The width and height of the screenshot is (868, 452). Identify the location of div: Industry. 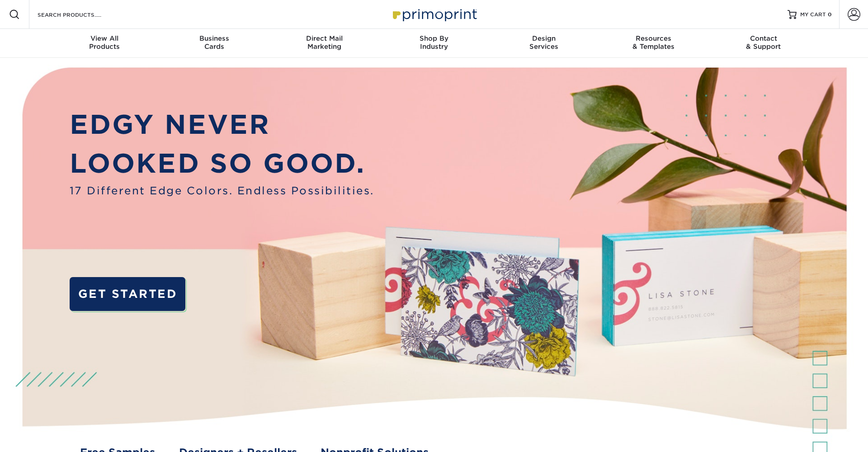
(434, 42).